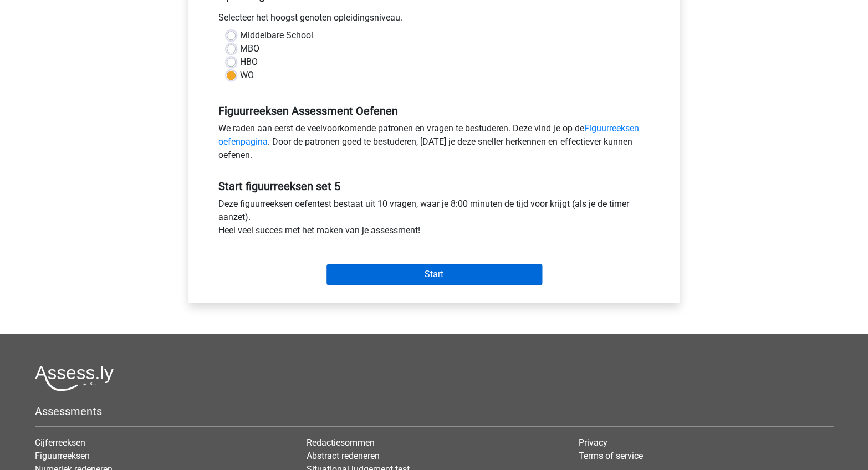 This screenshot has height=470, width=868. I want to click on div: Selecteer het hoogst genoten opleidingsniveau., so click(434, 20).